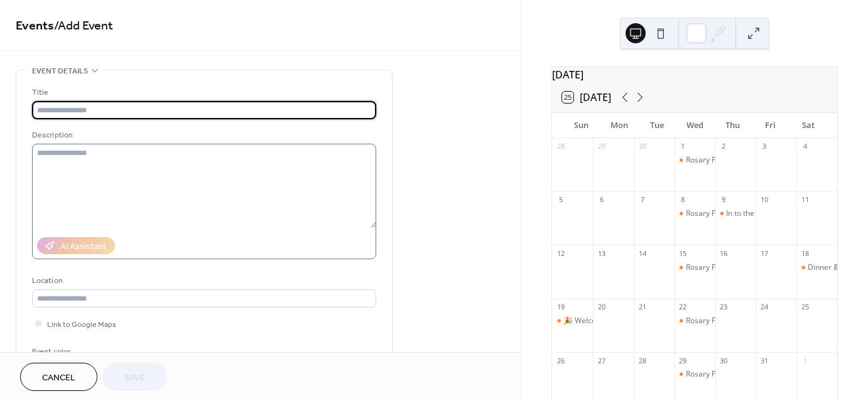 This screenshot has width=868, height=401. Describe the element at coordinates (560, 307) in the screenshot. I see `div: 19` at that location.